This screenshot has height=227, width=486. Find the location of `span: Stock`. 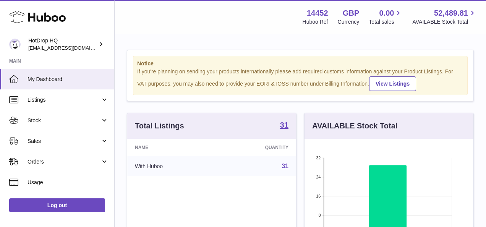

span: Stock is located at coordinates (64, 120).